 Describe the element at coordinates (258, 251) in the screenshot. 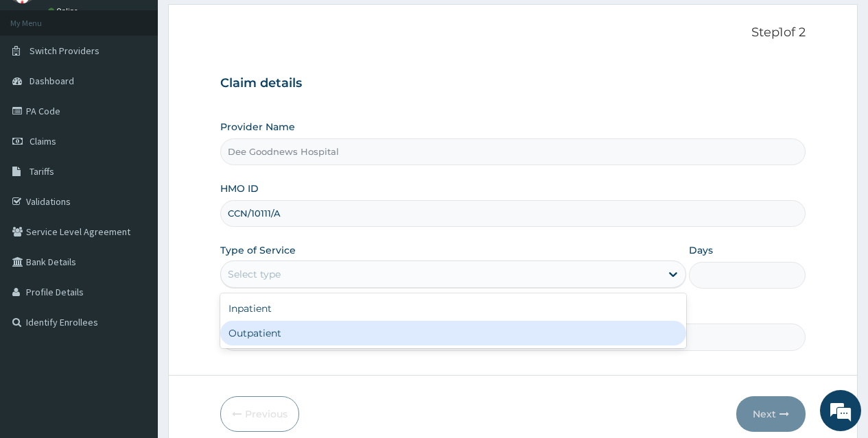

I see `label: Type of Service` at that location.